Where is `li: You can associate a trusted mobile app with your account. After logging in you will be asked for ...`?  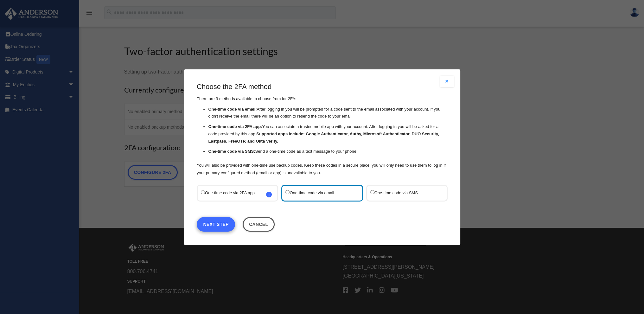 li: You can associate a trusted mobile app with your account. After logging in you will be asked for ... is located at coordinates (328, 134).